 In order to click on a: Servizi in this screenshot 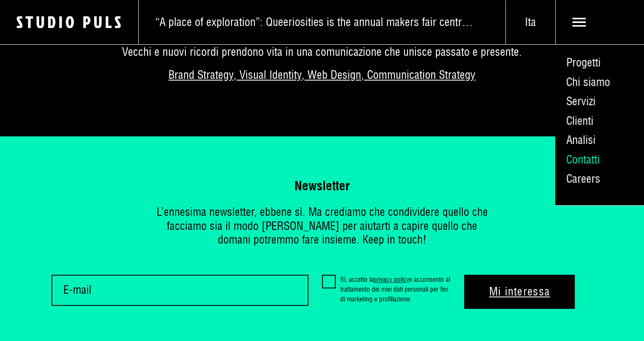, I will do `click(599, 102)`.